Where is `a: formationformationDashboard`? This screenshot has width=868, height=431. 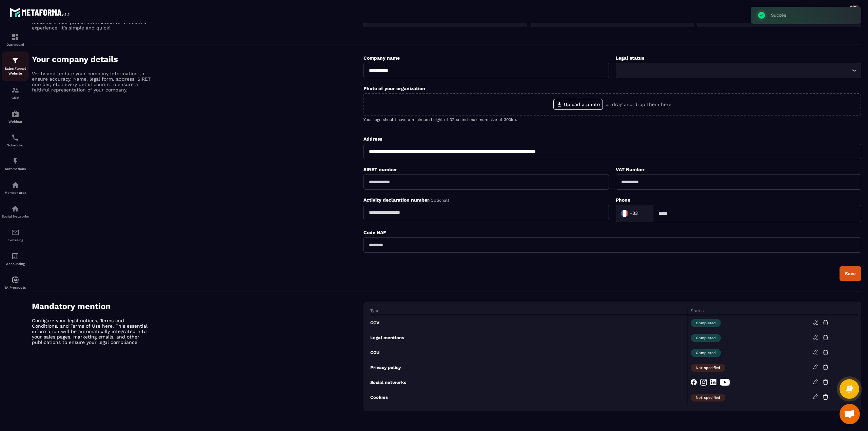
a: formationformationDashboard is located at coordinates (16, 40).